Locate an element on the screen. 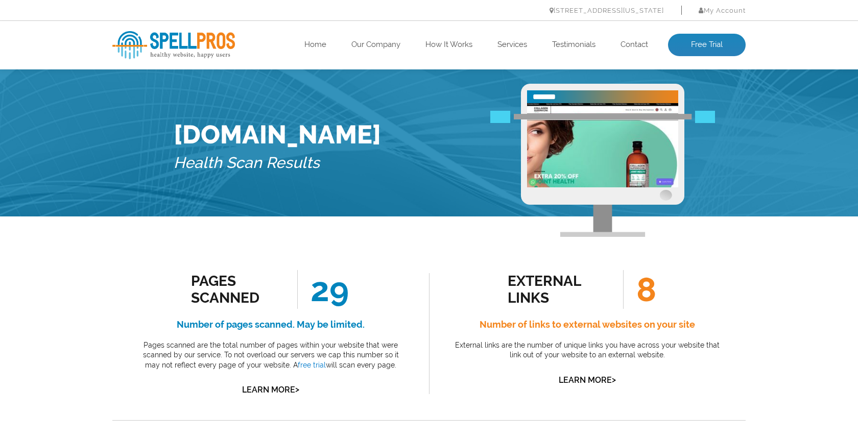  div: Pages Scanned is located at coordinates (237, 290).